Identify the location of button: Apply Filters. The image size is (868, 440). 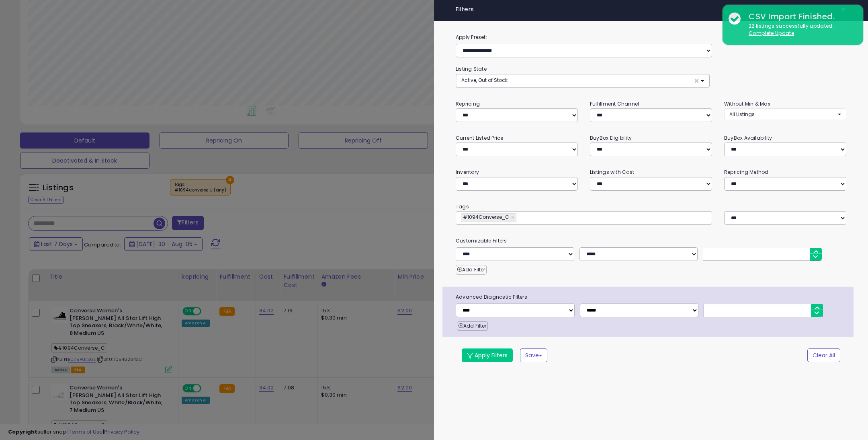
(487, 355).